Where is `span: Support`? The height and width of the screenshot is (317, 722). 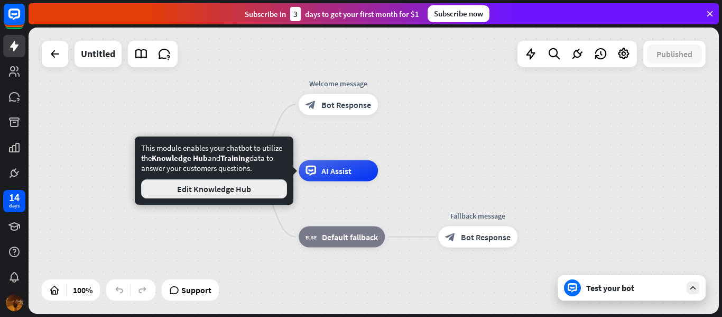
span: Support is located at coordinates (196, 290).